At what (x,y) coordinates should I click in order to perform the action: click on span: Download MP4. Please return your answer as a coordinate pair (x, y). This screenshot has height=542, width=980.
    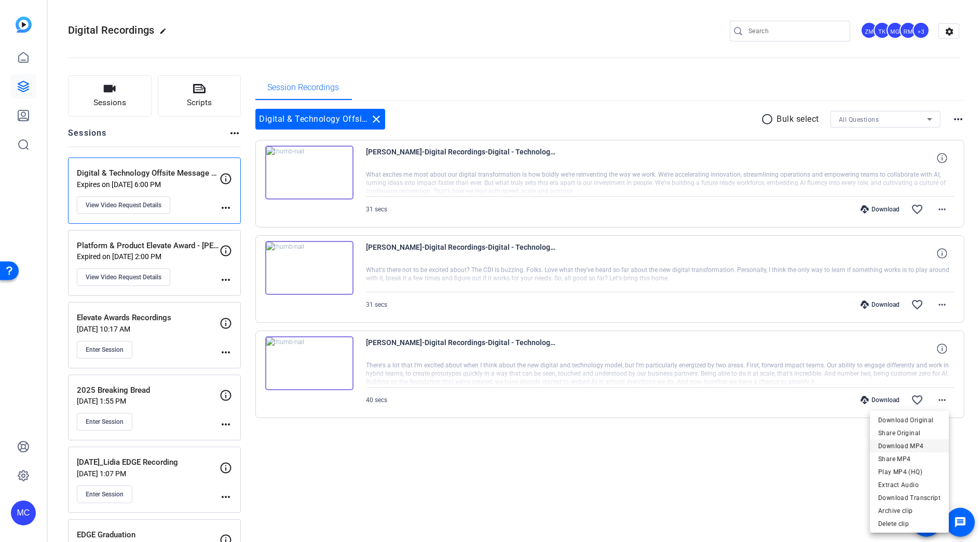
    Looking at the image, I should click on (909, 446).